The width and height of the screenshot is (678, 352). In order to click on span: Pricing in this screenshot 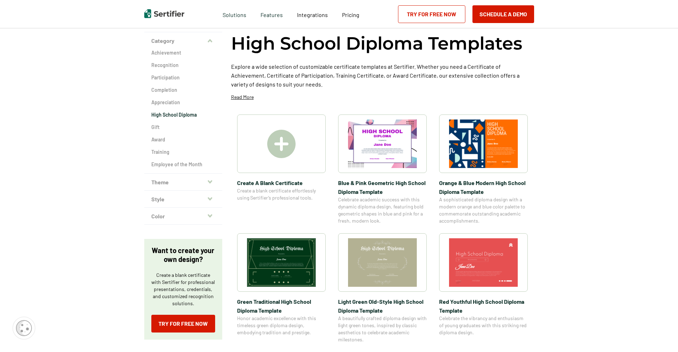, I will do `click(351, 15)`.